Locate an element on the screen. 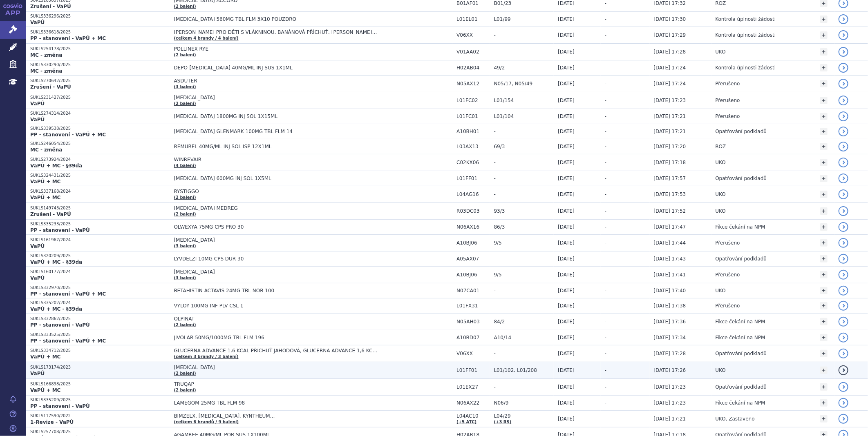  span: L01/102, L01/208 is located at coordinates (524, 370).